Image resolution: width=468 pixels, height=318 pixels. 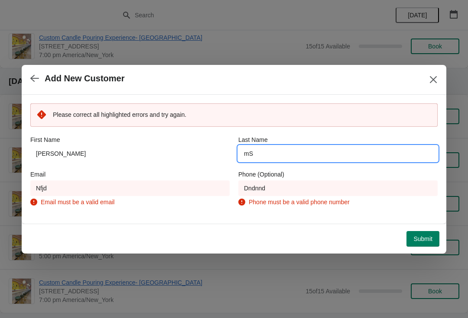 What do you see at coordinates (338, 202) in the screenshot?
I see `div: Phone must be a valid phone number` at bounding box center [338, 202].